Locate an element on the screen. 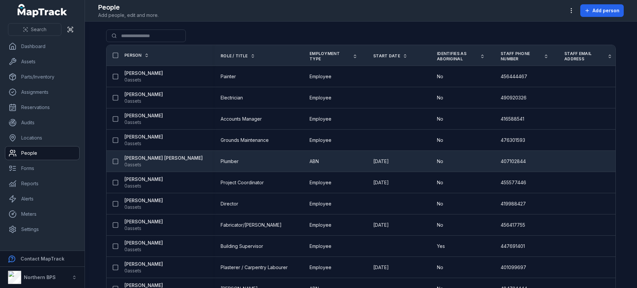 This screenshot has width=637, height=288. span: Role / Title is located at coordinates (234, 56).